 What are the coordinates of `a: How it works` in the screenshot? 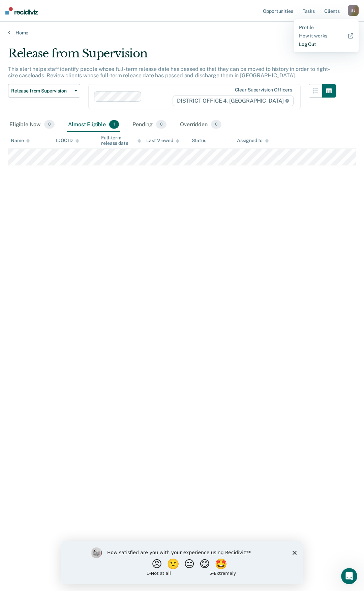 It's located at (326, 36).